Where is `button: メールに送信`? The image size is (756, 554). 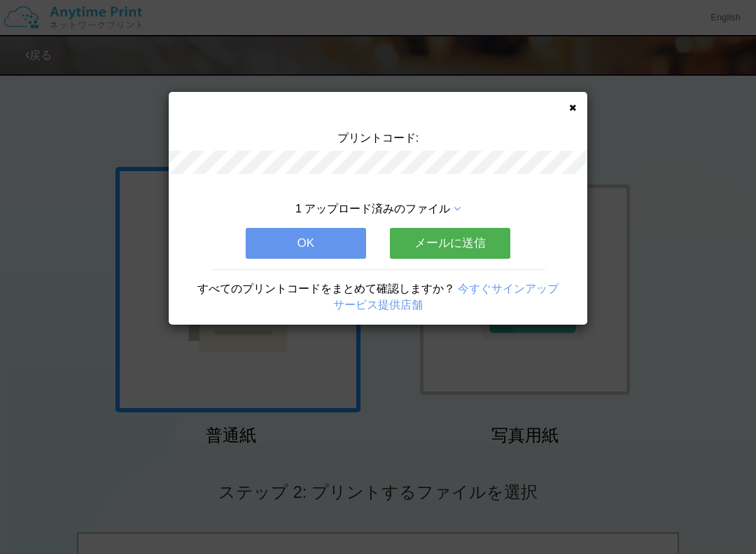 button: メールに送信 is located at coordinates (450, 243).